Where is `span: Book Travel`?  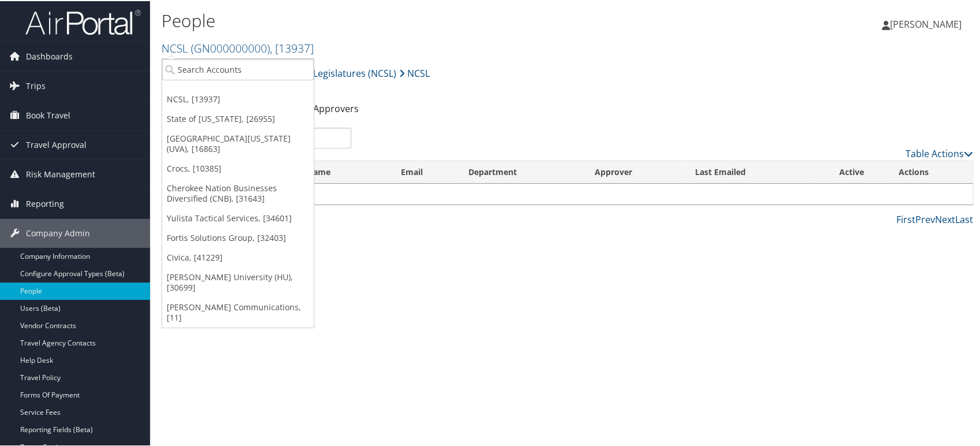
span: Book Travel is located at coordinates (48, 114).